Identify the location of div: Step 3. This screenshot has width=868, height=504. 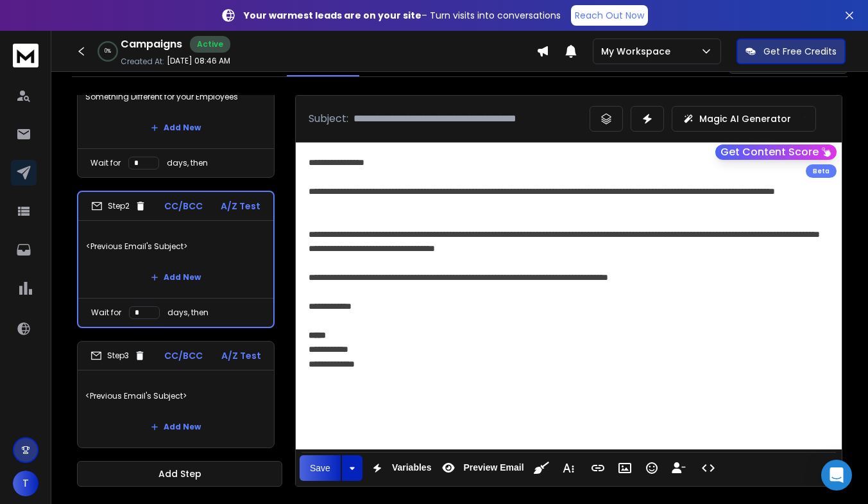
(118, 355).